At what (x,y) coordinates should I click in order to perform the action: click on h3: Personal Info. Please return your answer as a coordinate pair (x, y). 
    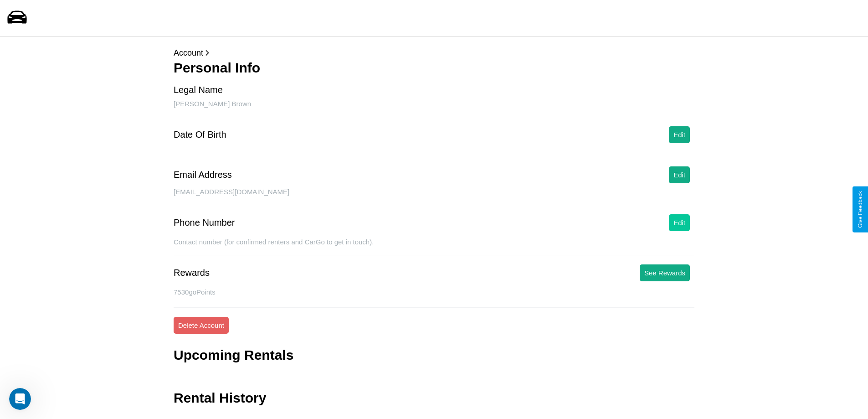
    Looking at the image, I should click on (434, 68).